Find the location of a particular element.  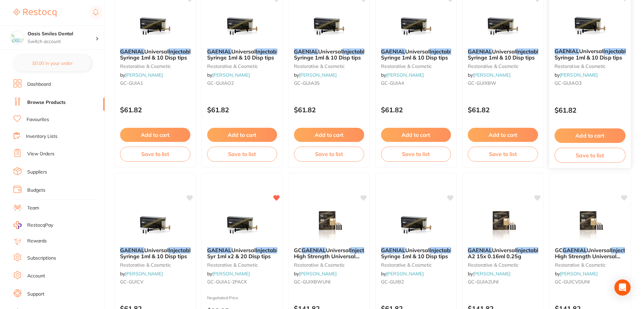

span: GC-GUIAO3 is located at coordinates (568, 83).